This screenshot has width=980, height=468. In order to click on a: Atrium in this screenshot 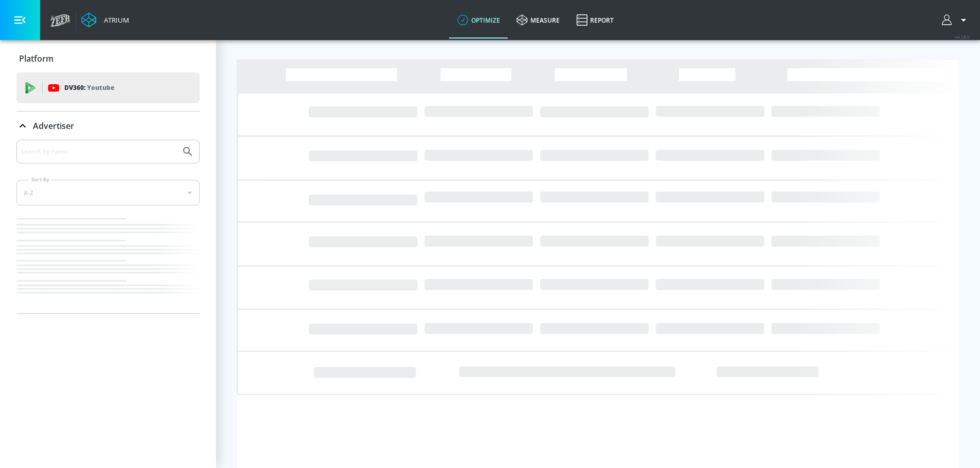, I will do `click(105, 20)`.